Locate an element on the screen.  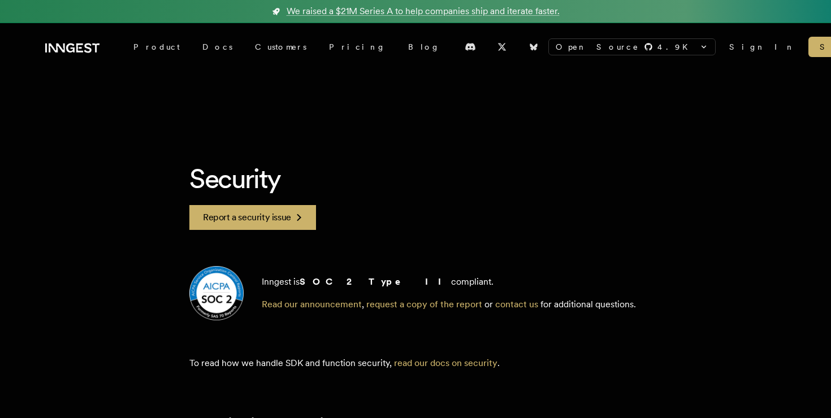
a: Sign In is located at coordinates (762, 47).